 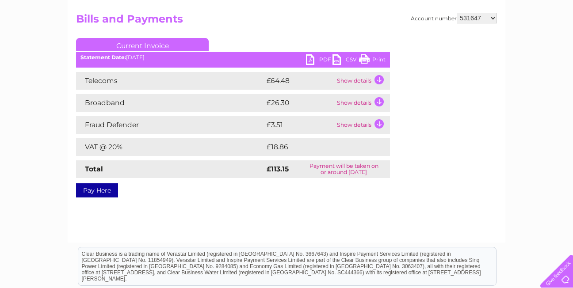 What do you see at coordinates (426, 41) in the screenshot?
I see `a: Water` at bounding box center [426, 41].